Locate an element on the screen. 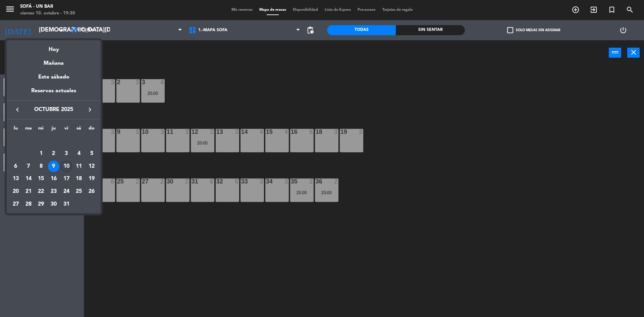 Image resolution: width=644 pixels, height=317 pixels. div: 25 is located at coordinates (79, 191).